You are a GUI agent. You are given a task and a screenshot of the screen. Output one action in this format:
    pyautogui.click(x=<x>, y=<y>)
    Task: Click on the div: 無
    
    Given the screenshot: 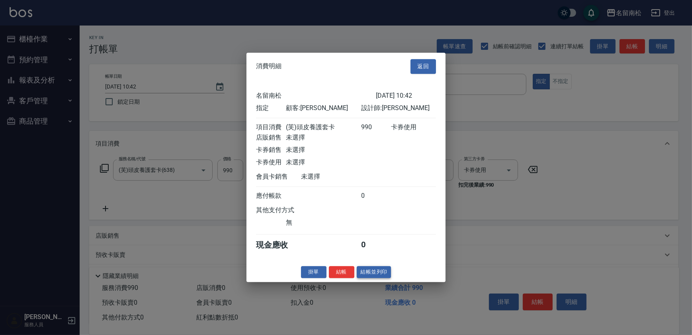 What is the action you would take?
    pyautogui.click(x=323, y=222)
    